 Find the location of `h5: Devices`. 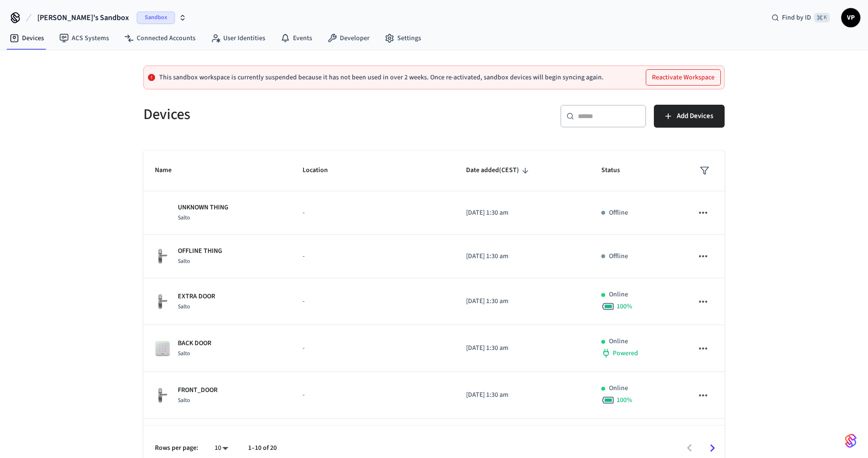

h5: Devices is located at coordinates (286, 114).